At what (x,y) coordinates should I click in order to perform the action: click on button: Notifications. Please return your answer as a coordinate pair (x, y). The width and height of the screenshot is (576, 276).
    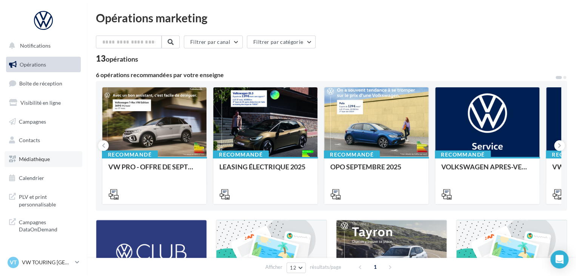
    Looking at the image, I should click on (42, 46).